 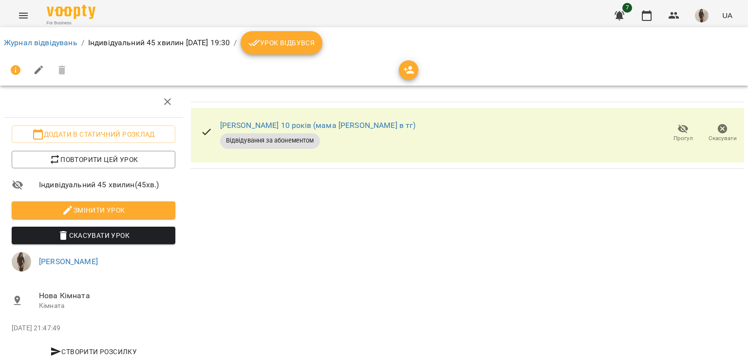 What do you see at coordinates (627, 8) in the screenshot?
I see `span: 7` at bounding box center [627, 8].